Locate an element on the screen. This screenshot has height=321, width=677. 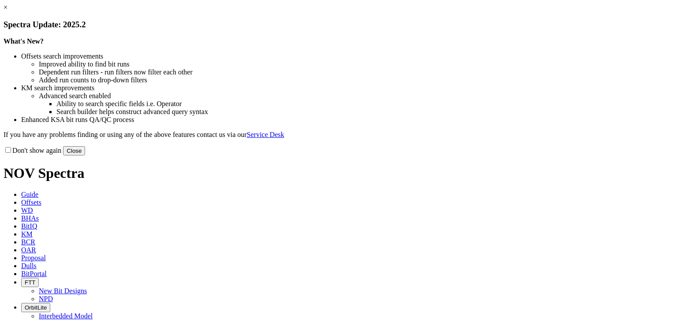
h3: Spectra Update: 2025.2 is located at coordinates (339, 25).